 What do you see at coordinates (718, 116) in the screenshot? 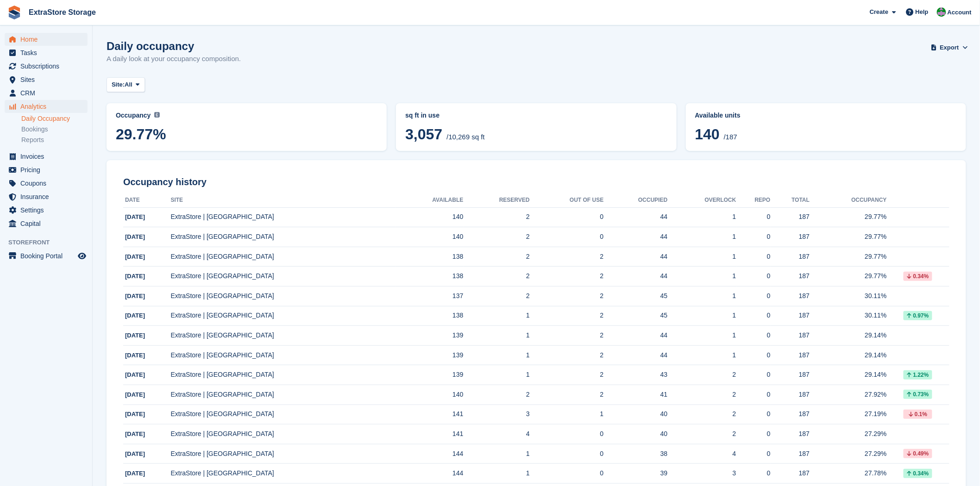
I see `span: Available units` at bounding box center [718, 116].